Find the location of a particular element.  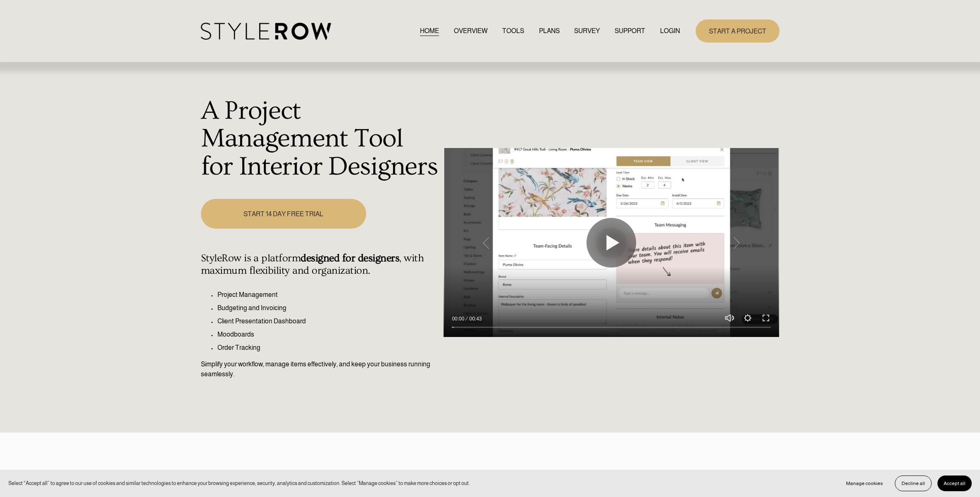

span: Accept all is located at coordinates (955, 483).